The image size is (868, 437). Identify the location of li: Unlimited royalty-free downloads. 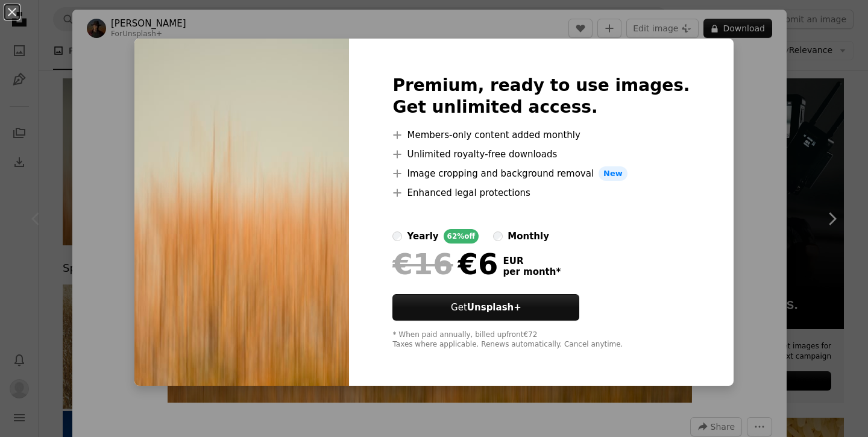
(541, 154).